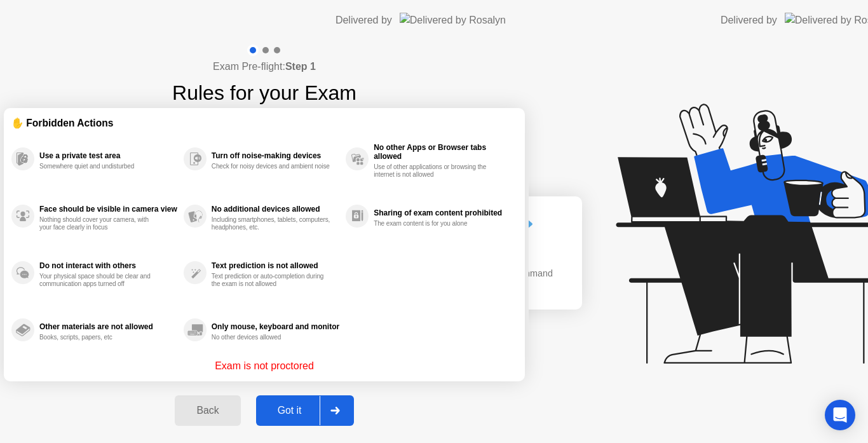 This screenshot has width=868, height=443. I want to click on button: Back, so click(207, 411).